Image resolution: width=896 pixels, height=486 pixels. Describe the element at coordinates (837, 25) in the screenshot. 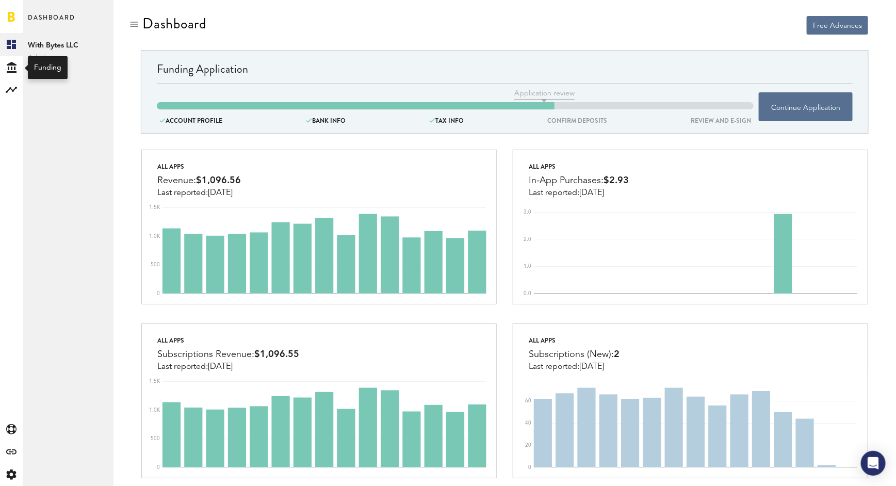

I see `button: Free Advances` at that location.